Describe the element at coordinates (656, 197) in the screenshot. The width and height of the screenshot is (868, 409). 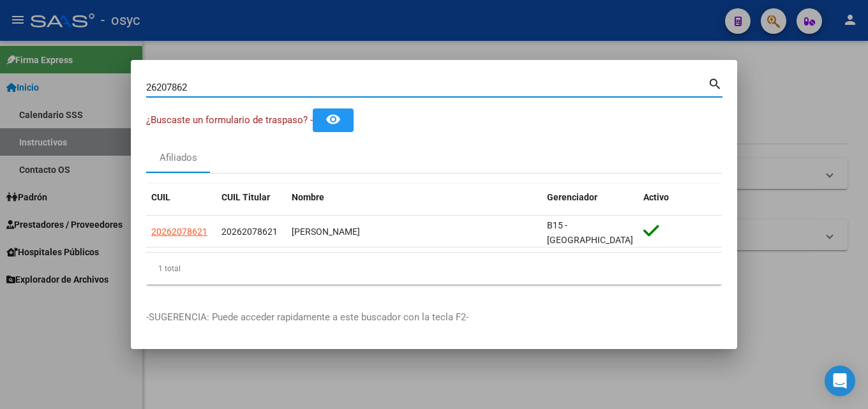
I see `span: Activo` at that location.